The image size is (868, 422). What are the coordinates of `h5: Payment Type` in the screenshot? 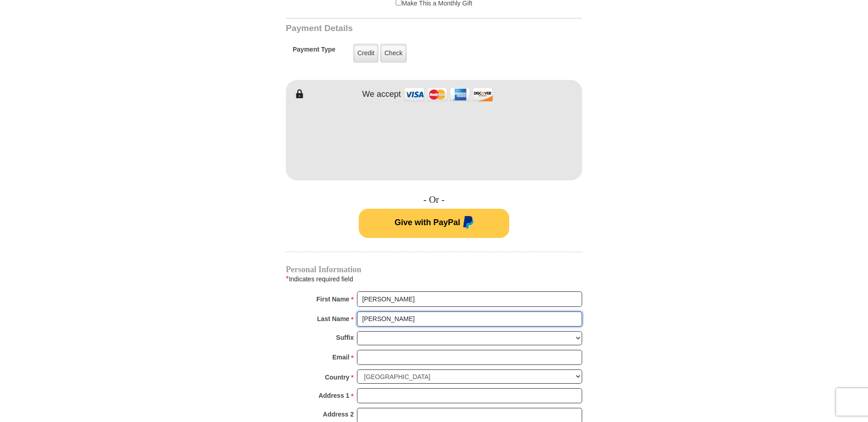 It's located at (314, 51).